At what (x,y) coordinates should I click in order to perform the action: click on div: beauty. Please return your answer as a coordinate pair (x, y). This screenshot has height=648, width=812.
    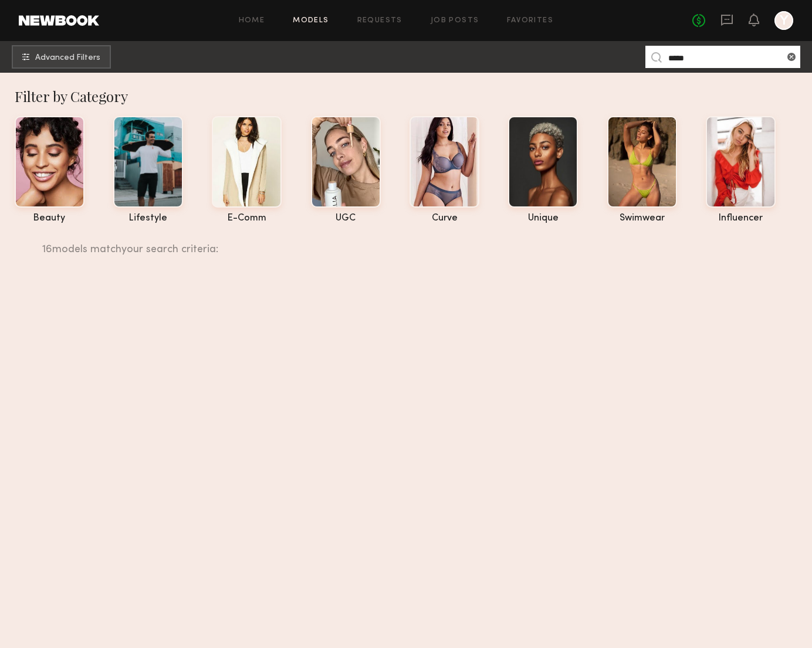
    Looking at the image, I should click on (49, 218).